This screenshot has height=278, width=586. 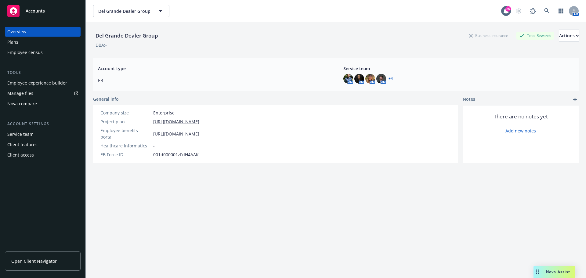 What do you see at coordinates (43, 134) in the screenshot?
I see `a: Service team` at bounding box center [43, 134].